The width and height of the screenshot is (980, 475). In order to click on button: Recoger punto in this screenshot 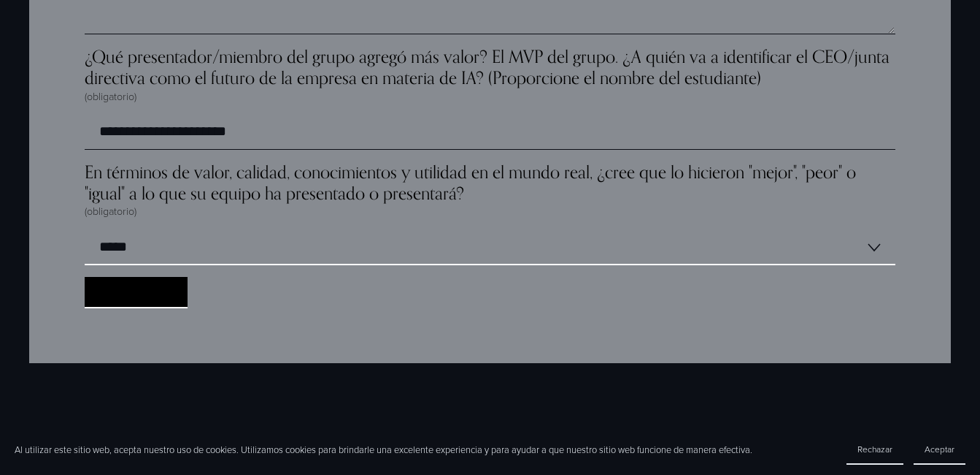, I will do `click(136, 292)`.